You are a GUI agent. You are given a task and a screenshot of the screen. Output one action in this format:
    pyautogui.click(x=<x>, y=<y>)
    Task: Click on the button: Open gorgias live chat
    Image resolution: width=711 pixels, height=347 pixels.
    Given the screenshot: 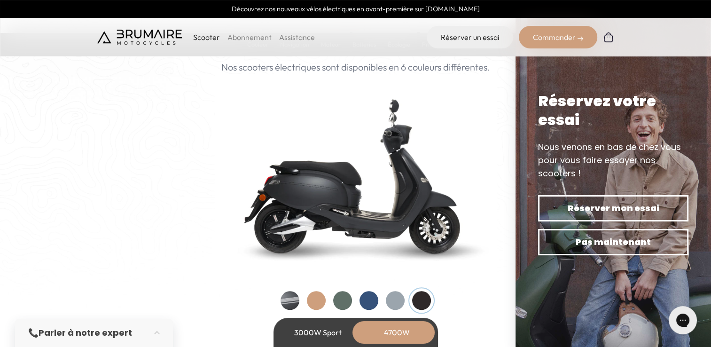 What is the action you would take?
    pyautogui.click(x=19, y=17)
    